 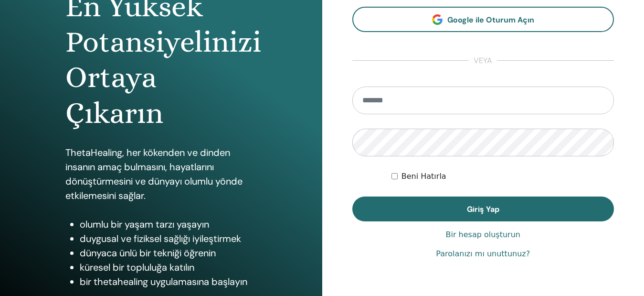 I want to click on font: dünyaca ünlü bir tekniği öğrenin, so click(x=148, y=253).